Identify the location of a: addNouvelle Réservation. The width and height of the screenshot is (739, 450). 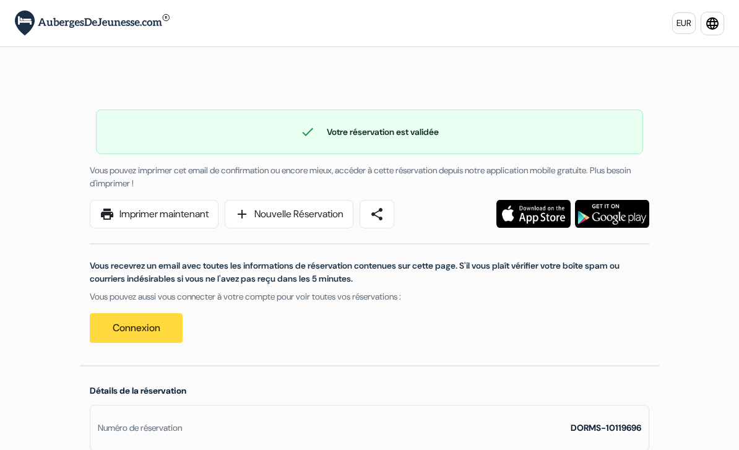
(289, 214).